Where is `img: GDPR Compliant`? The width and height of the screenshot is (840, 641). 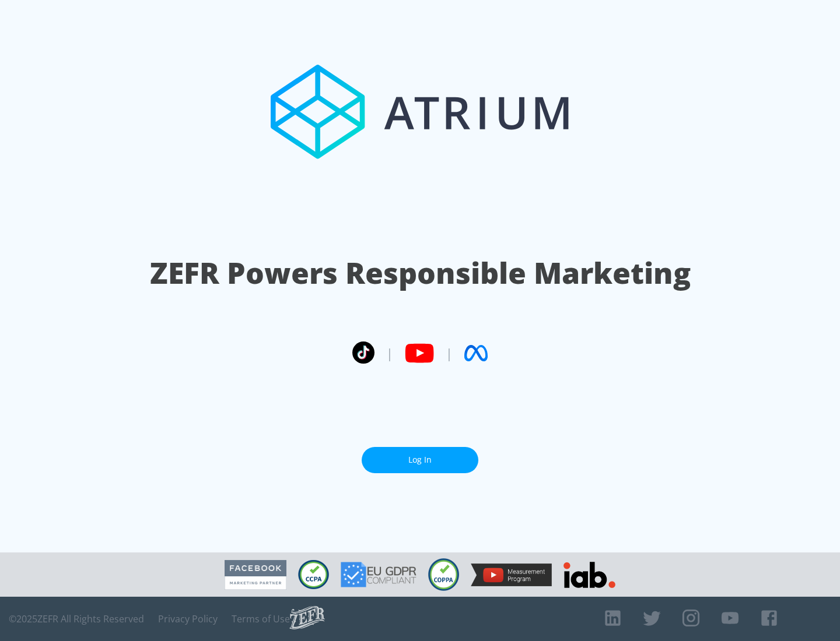
img: GDPR Compliant is located at coordinates (378, 575).